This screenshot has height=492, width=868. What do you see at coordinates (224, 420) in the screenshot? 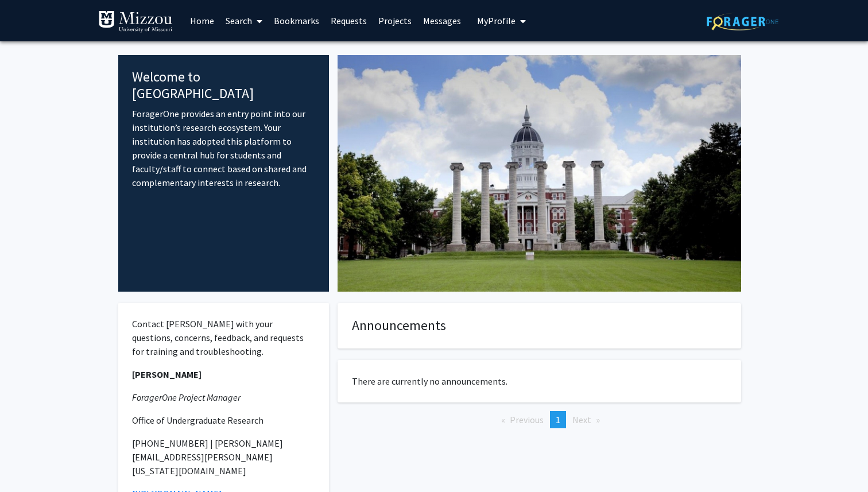
I see `p: Office of Undergraduate Research` at bounding box center [224, 420].